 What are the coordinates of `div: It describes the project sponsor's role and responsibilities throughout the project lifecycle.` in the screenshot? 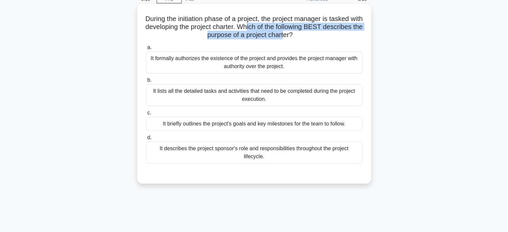 It's located at (254, 153).